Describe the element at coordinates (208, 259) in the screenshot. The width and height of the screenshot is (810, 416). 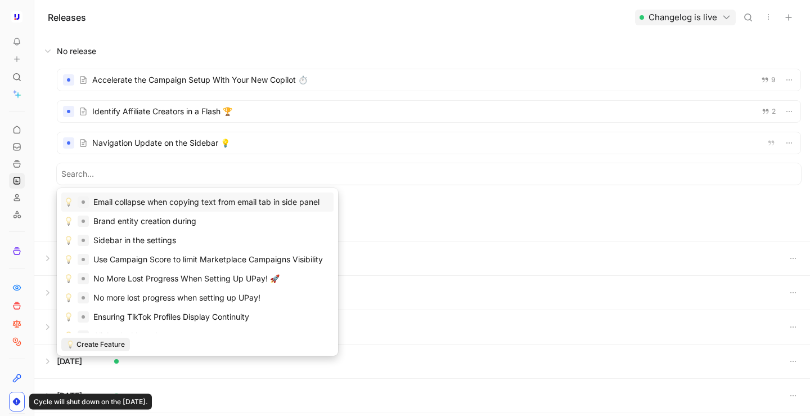
I see `div: Use Campaign Score to limit Marketplace Campaigns Visibility` at that location.